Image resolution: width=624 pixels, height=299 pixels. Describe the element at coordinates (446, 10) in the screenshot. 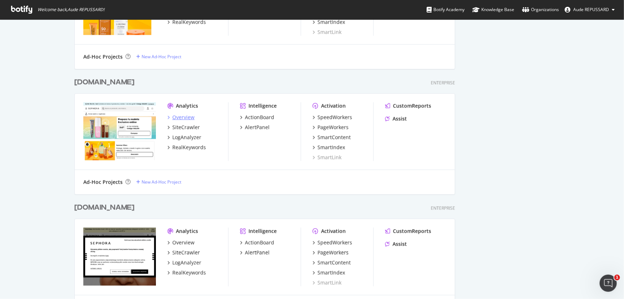

I see `div: Botify Academy` at that location.